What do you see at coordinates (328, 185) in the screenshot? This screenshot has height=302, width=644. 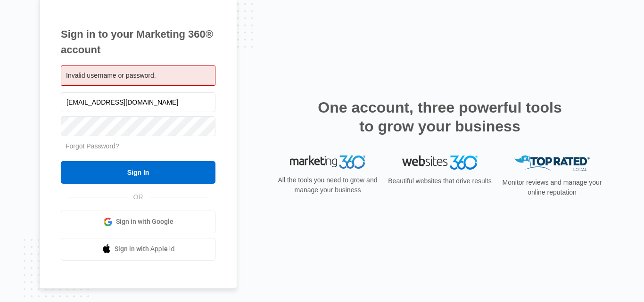 I see `p: All the tools you need to grow and manage your business` at bounding box center [328, 185].